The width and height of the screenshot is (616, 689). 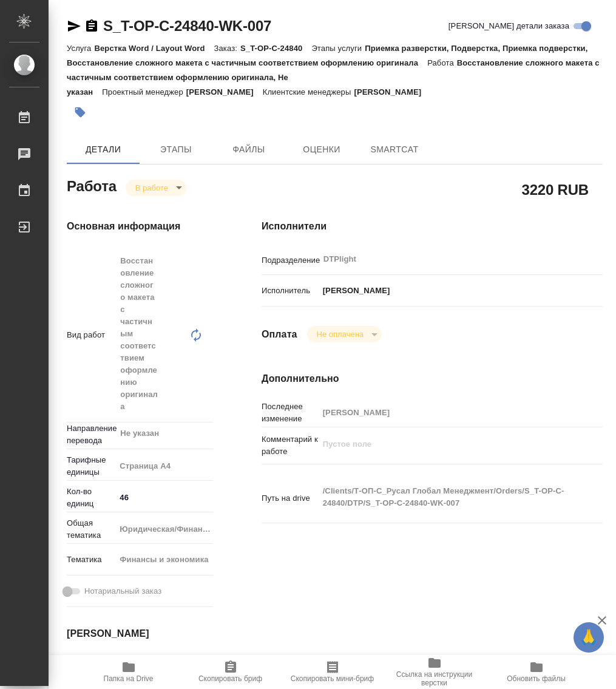 I want to click on input: ✎ Введи что-нибудь, so click(x=164, y=497).